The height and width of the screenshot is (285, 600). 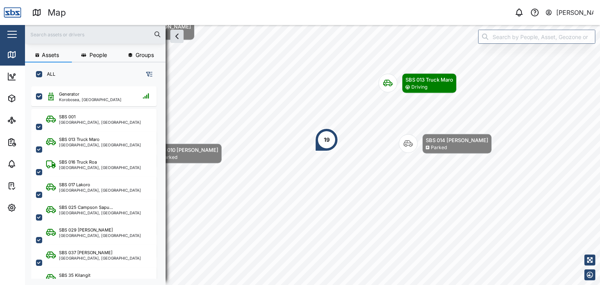 What do you see at coordinates (32, 98) in the screenshot?
I see `div: Assets` at bounding box center [32, 98].